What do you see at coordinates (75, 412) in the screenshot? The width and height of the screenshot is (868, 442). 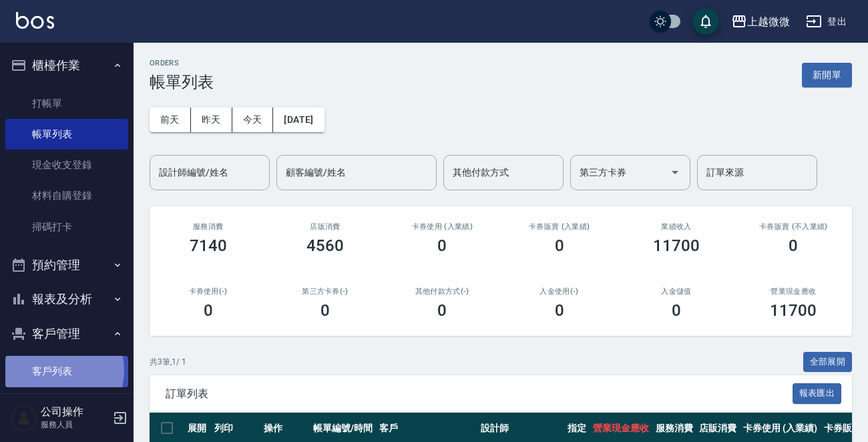 I see `h5: 公司操作` at bounding box center [75, 412].